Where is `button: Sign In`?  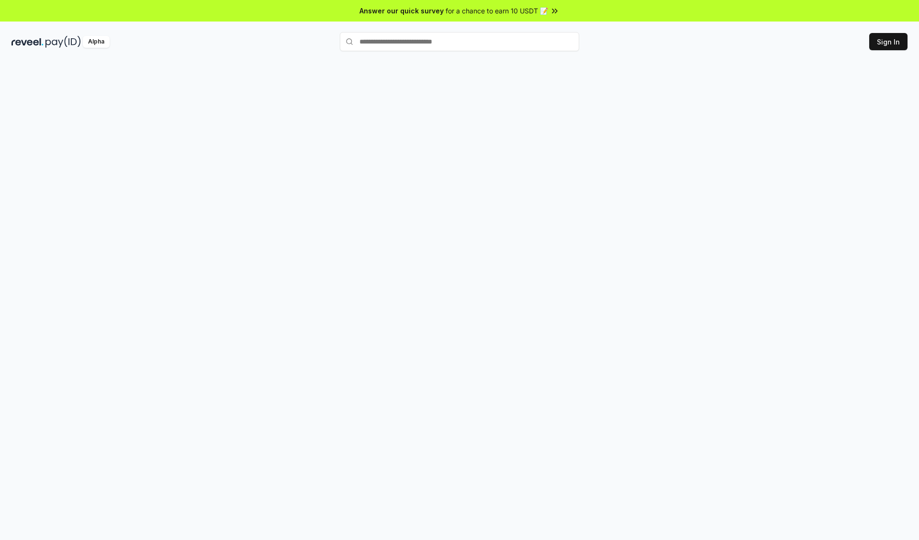
button: Sign In is located at coordinates (888, 42).